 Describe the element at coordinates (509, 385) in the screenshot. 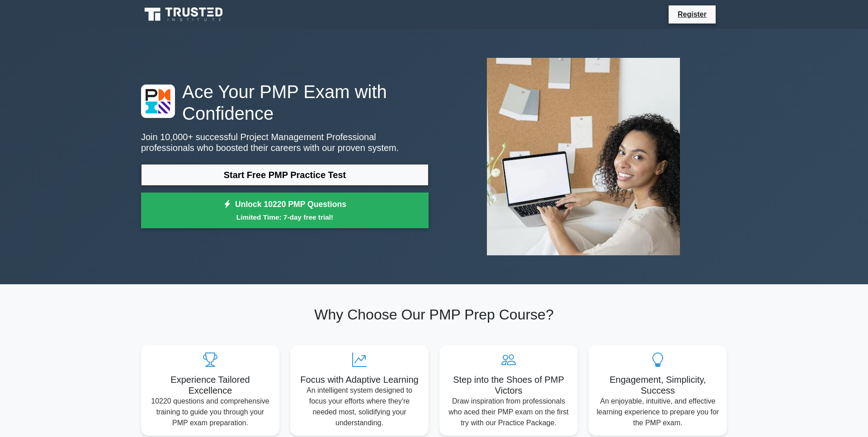

I see `h5: Step into the Shoes of PMP Victors` at that location.